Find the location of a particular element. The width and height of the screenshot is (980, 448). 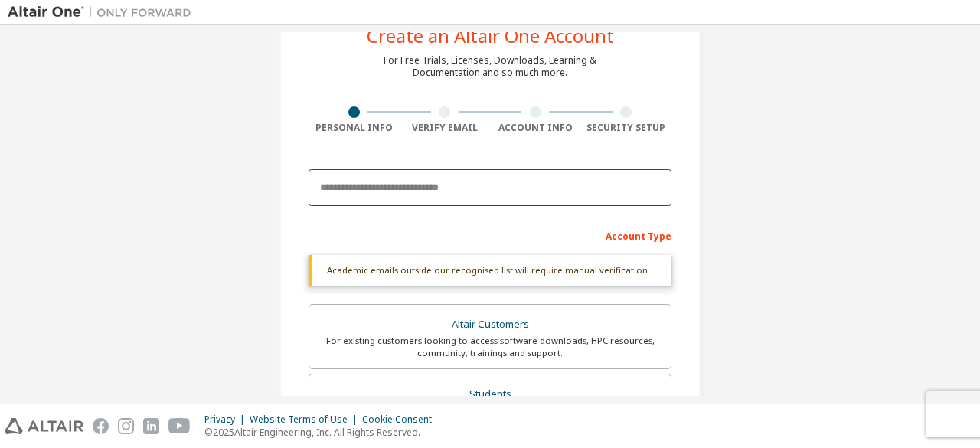

div: Security Setup is located at coordinates (626, 128).